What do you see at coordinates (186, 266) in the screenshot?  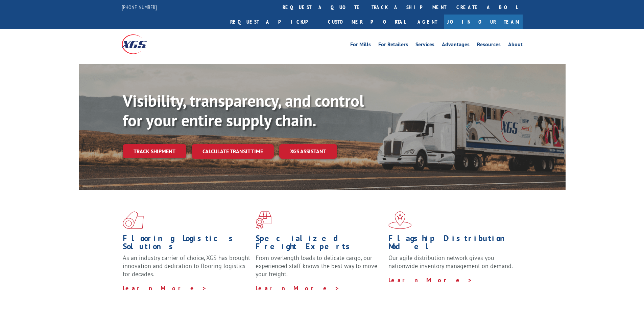 I see `span: As an industry carrier of choice, XGS has brought innovation and dedication to flooring logistics...` at bounding box center [186, 266].